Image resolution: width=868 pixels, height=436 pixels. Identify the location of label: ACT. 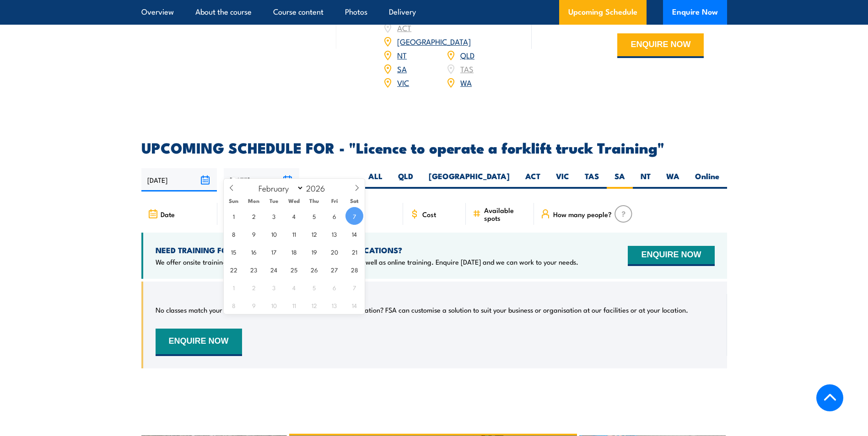
(533, 180).